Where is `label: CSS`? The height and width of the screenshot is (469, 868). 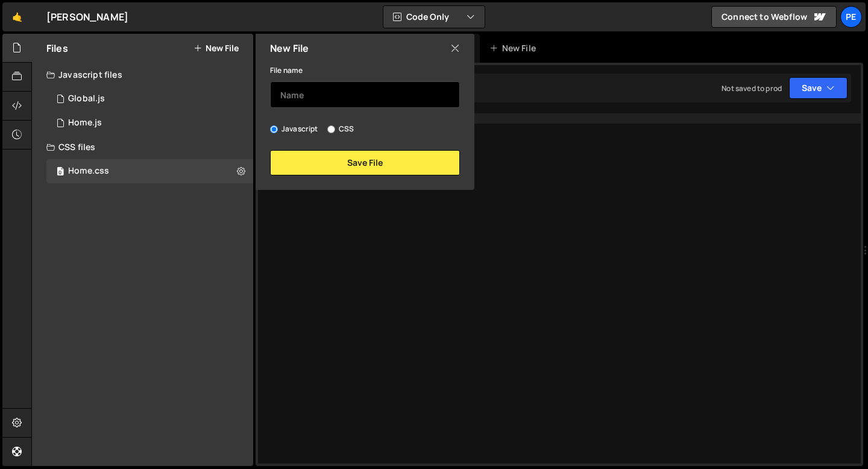 label: CSS is located at coordinates (341, 129).